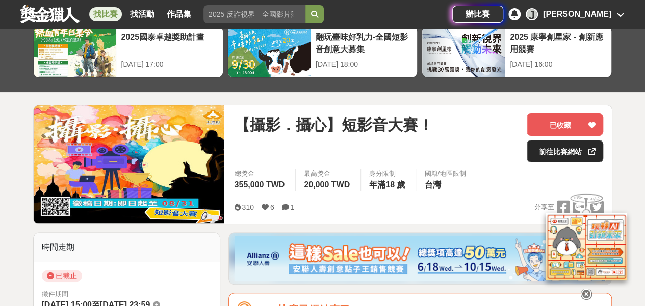  Describe the element at coordinates (129, 164) in the screenshot. I see `img: Cover Image` at that location.